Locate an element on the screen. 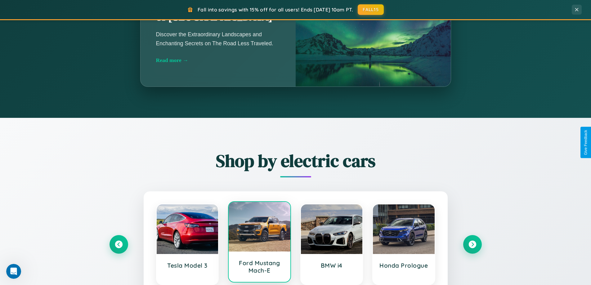 This screenshot has height=285, width=591. div: Read more → is located at coordinates (218, 60).